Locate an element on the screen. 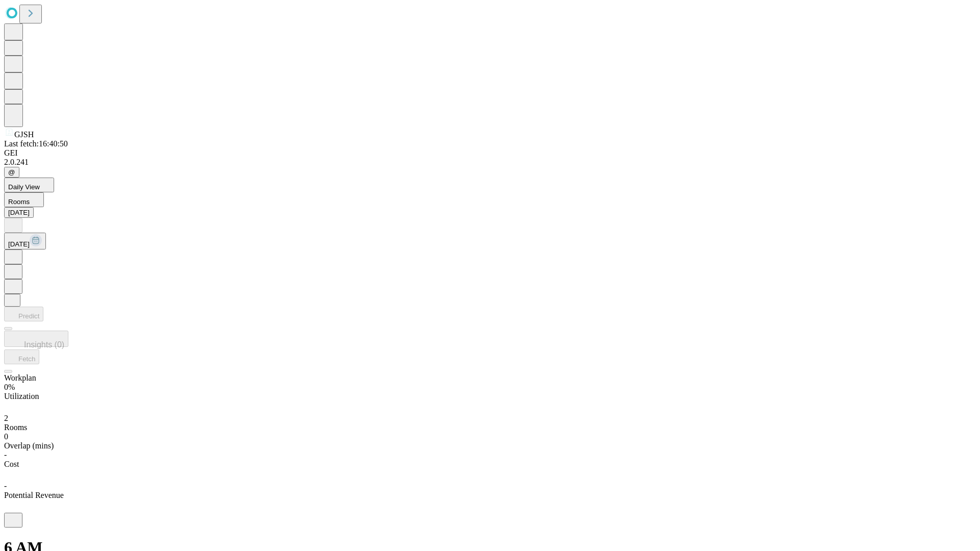 This screenshot has height=551, width=980. button: Rooms is located at coordinates (24, 200).